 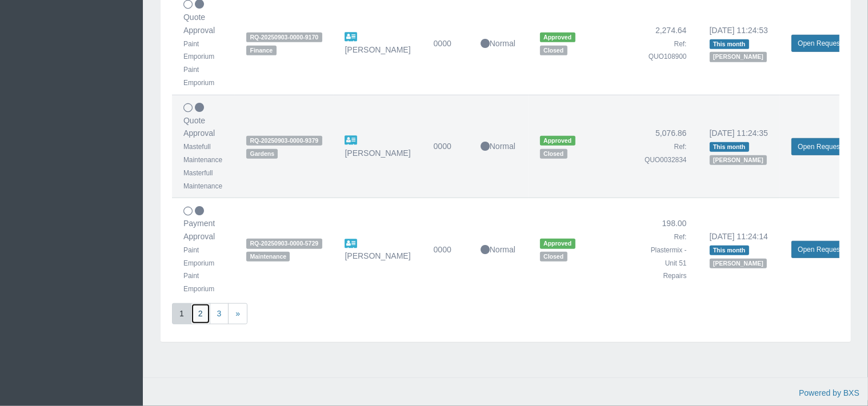 I want to click on span: Finance, so click(x=261, y=50).